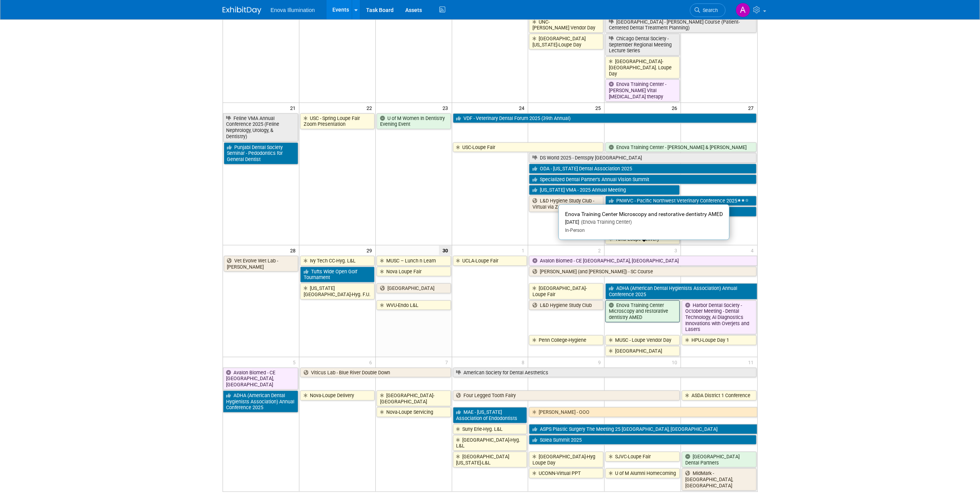 The height and width of the screenshot is (497, 980). I want to click on a: Tufts Wide Open Golf Tournament, so click(338, 274).